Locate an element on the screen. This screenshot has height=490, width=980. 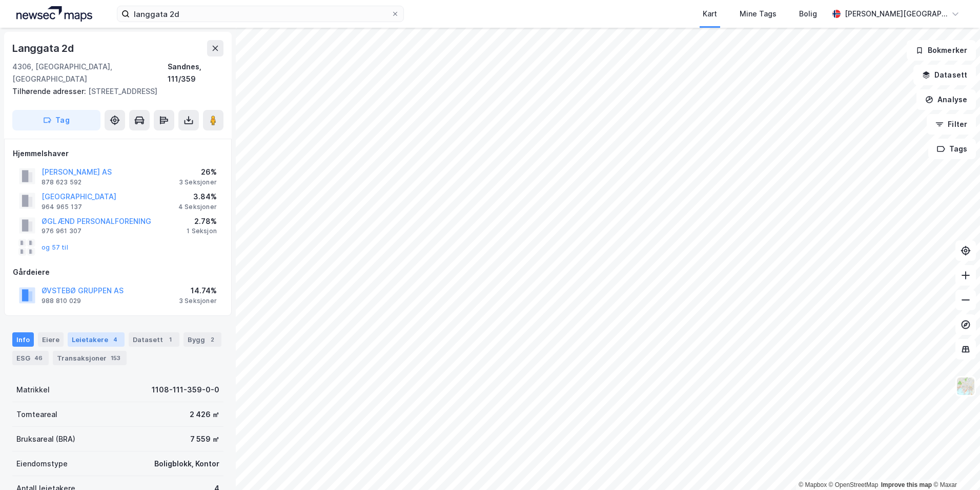
div: Bolig is located at coordinates (808, 14).